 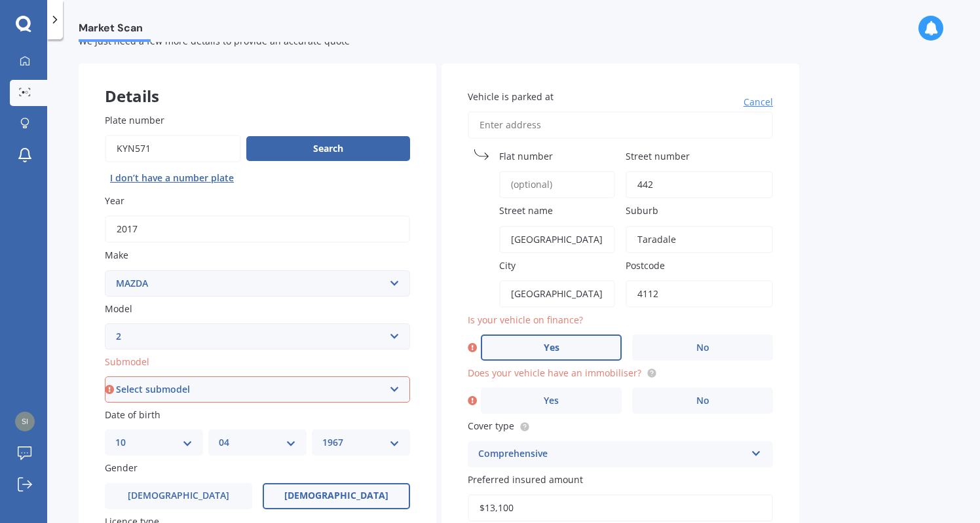 I want to click on span: Suburb, so click(x=642, y=211).